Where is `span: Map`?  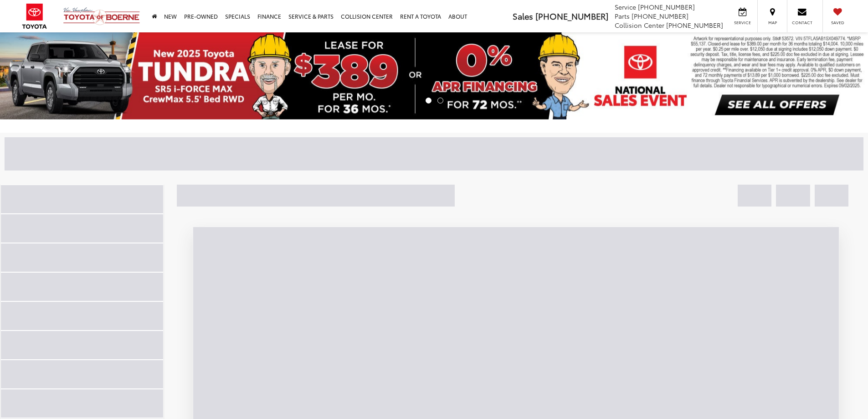 span: Map is located at coordinates (772, 22).